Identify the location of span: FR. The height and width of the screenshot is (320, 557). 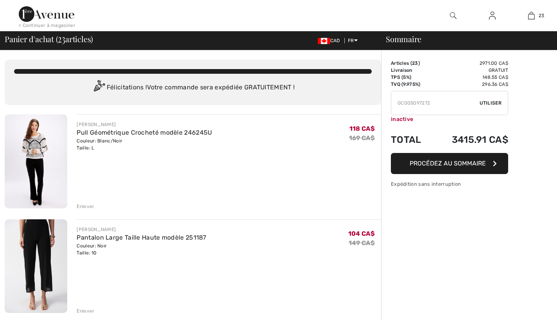
(352, 41).